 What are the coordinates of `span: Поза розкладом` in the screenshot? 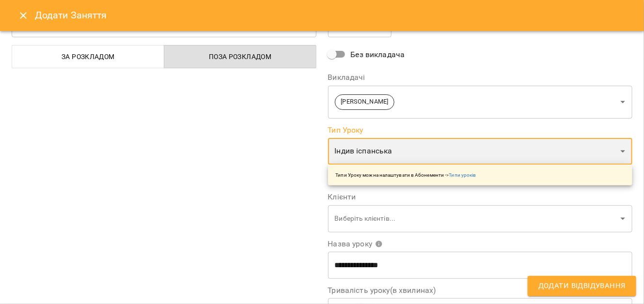 It's located at (240, 56).